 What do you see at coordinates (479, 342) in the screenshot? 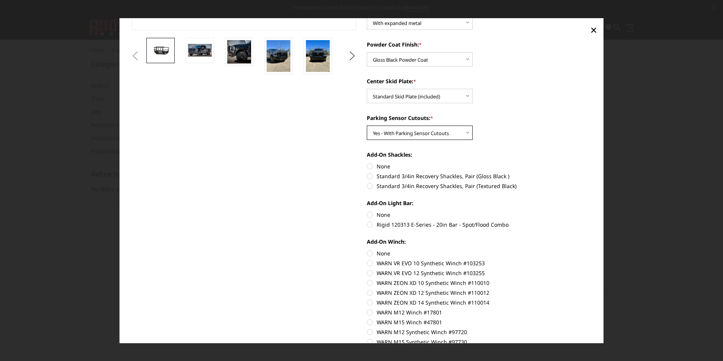
I see `label: WARN M15 Synthetic Winch #97730` at bounding box center [479, 342].